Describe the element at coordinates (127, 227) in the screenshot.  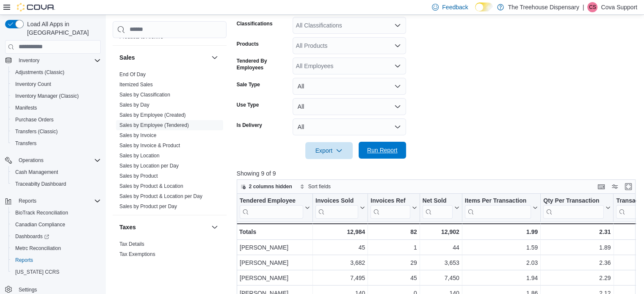
I see `h3: Taxes` at that location.